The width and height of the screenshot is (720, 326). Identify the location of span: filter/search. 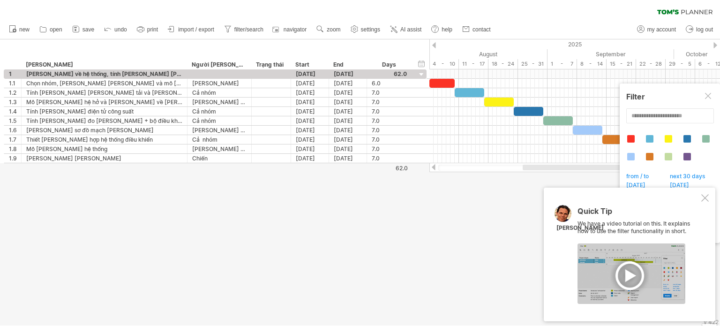
(249, 30).